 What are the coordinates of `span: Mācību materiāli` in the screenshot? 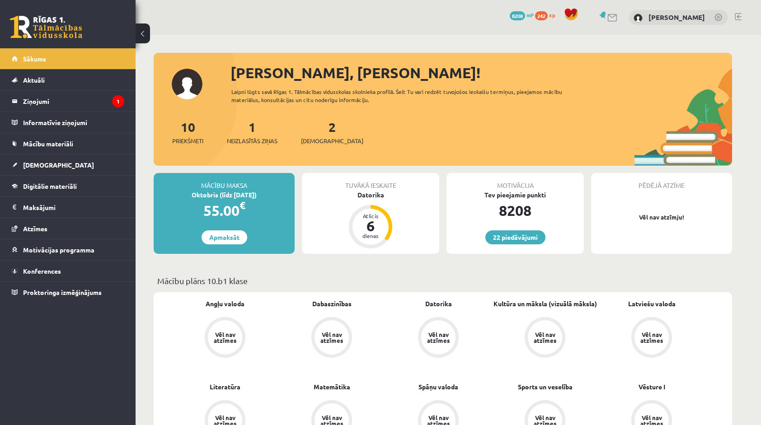 It's located at (48, 144).